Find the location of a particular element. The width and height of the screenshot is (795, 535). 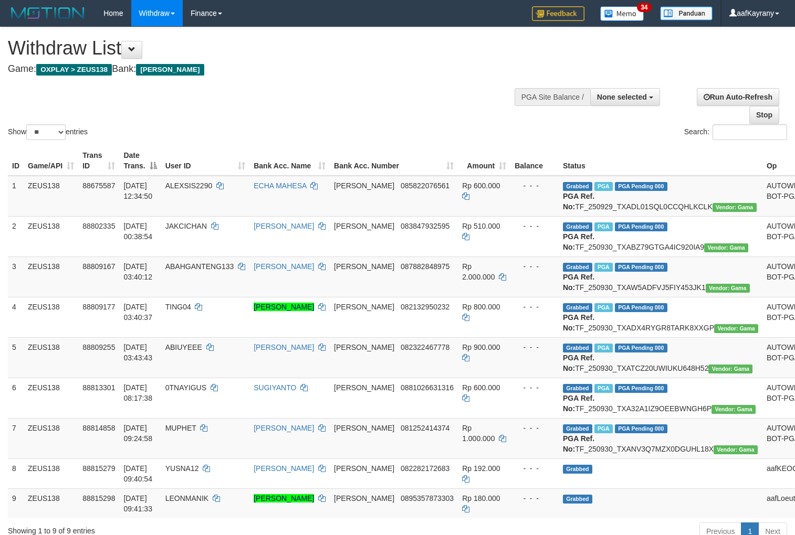

td: 1 is located at coordinates (16, 196).